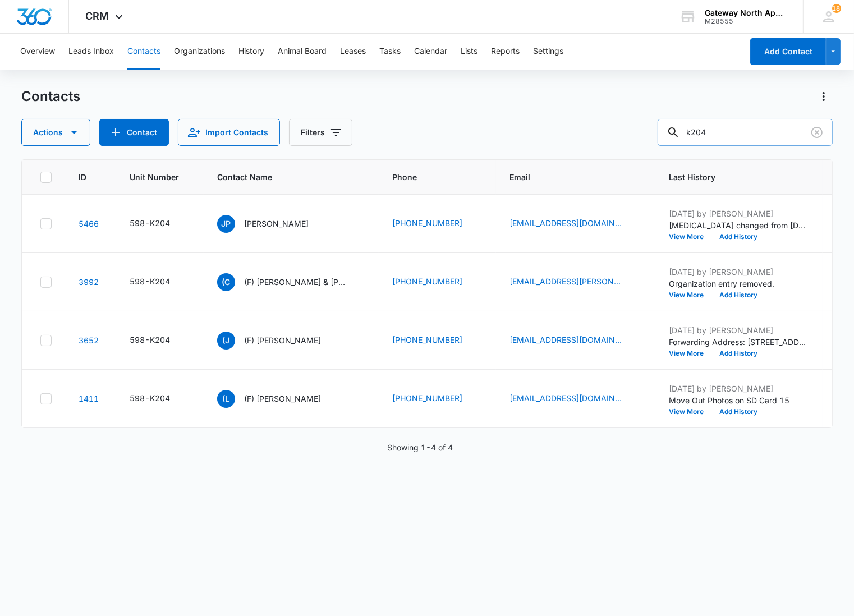 The image size is (854, 616). What do you see at coordinates (437, 224) in the screenshot?
I see `div: Phone - (720) 779-6871 - Select to Edit Field` at bounding box center [437, 224].